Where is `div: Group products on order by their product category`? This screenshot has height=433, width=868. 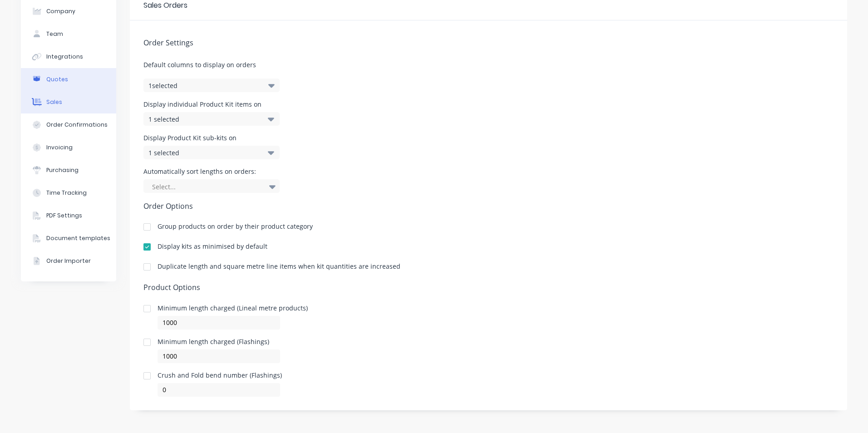 div: Group products on order by their product category is located at coordinates (235, 227).